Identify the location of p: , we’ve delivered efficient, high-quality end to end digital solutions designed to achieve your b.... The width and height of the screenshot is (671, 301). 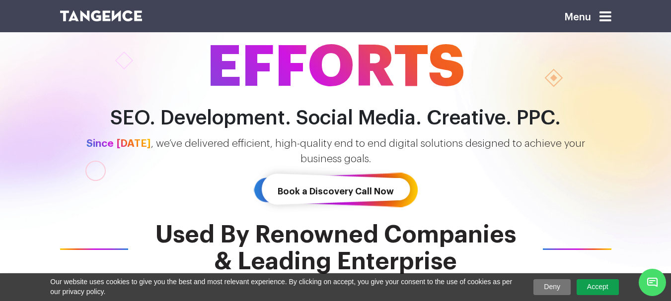
(336, 152).